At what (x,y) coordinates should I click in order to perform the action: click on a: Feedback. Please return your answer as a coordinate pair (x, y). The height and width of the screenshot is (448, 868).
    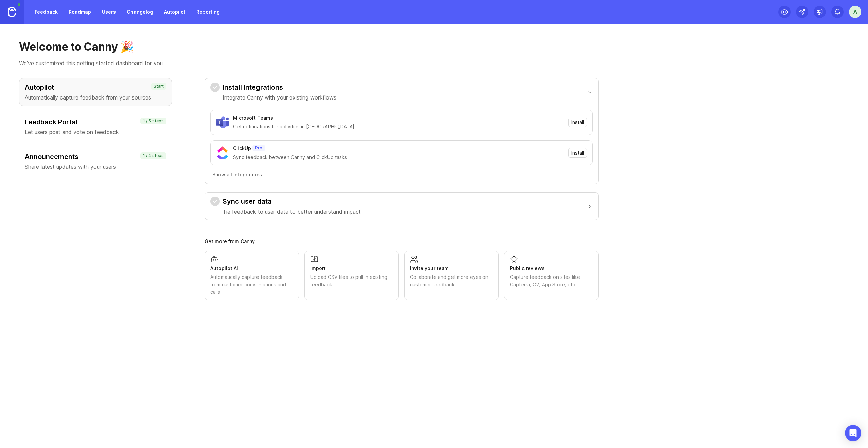
    Looking at the image, I should click on (46, 12).